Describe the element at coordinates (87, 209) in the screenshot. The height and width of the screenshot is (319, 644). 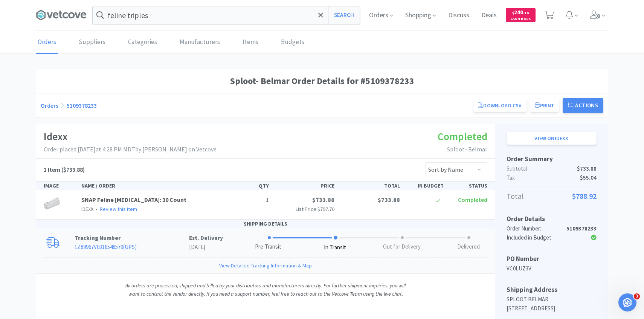
I see `span: IDEXX` at that location.